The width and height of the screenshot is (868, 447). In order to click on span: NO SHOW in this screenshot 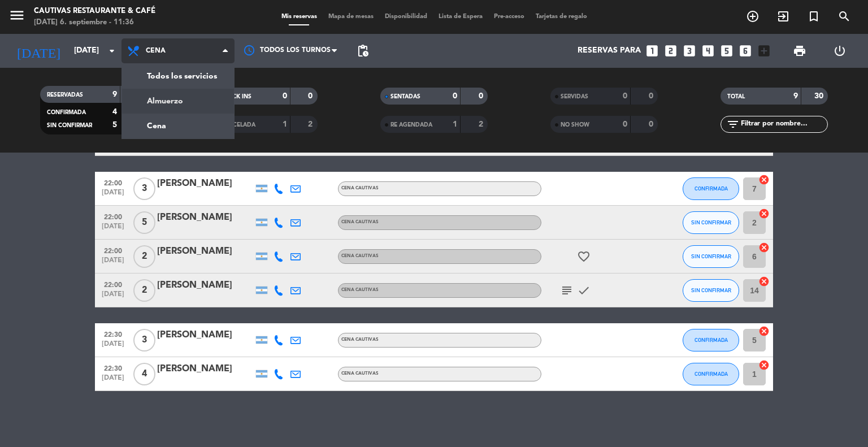, I will do `click(575, 125)`.